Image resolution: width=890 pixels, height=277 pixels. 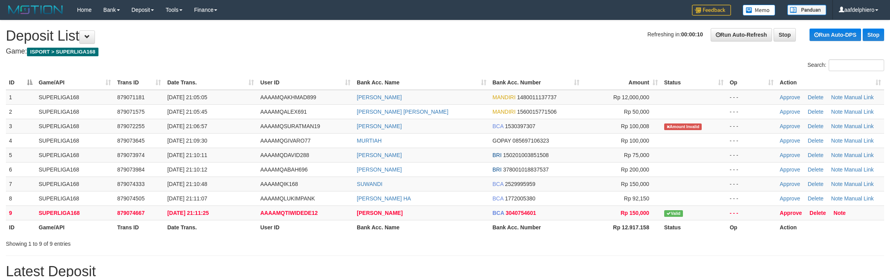 What do you see at coordinates (369, 141) in the screenshot?
I see `a: MURTIAH` at bounding box center [369, 141].